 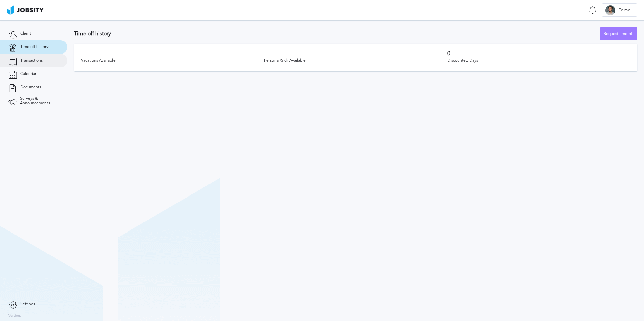 I want to click on h3: Time off history, so click(x=337, y=34).